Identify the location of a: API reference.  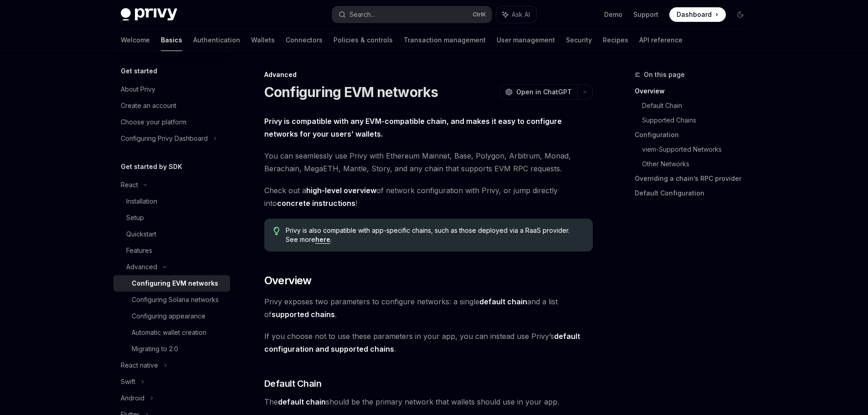
(660, 40).